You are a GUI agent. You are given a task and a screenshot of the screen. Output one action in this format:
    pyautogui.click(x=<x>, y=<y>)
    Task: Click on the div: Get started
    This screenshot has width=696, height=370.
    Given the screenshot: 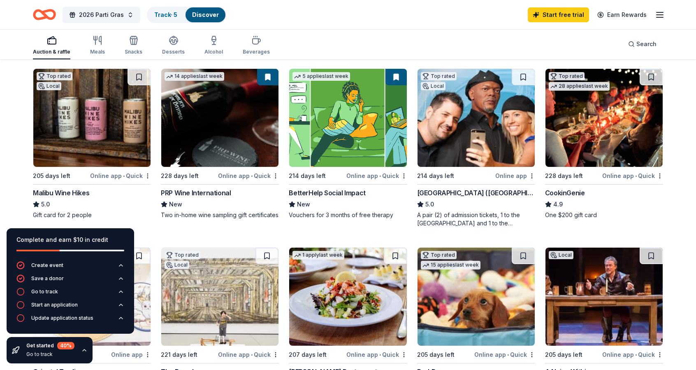 What is the action you would take?
    pyautogui.click(x=50, y=345)
    